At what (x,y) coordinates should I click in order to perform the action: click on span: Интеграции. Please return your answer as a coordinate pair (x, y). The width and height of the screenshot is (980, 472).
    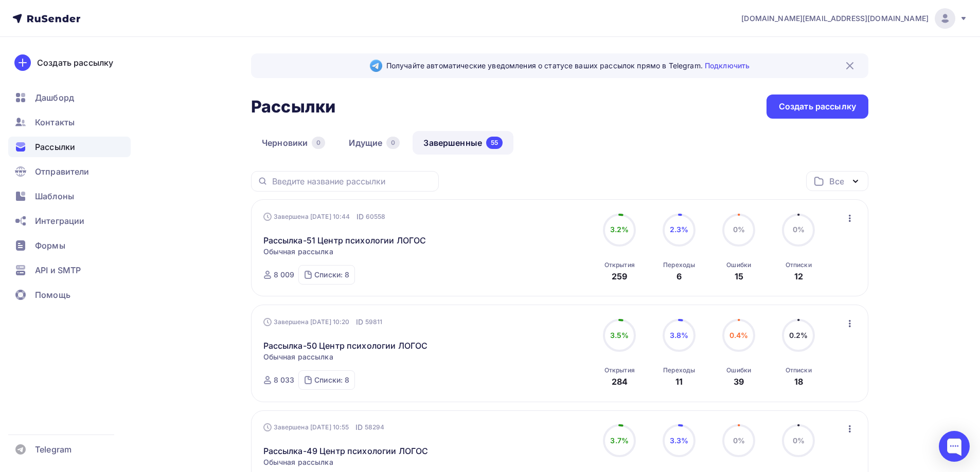
    Looking at the image, I should click on (60, 221).